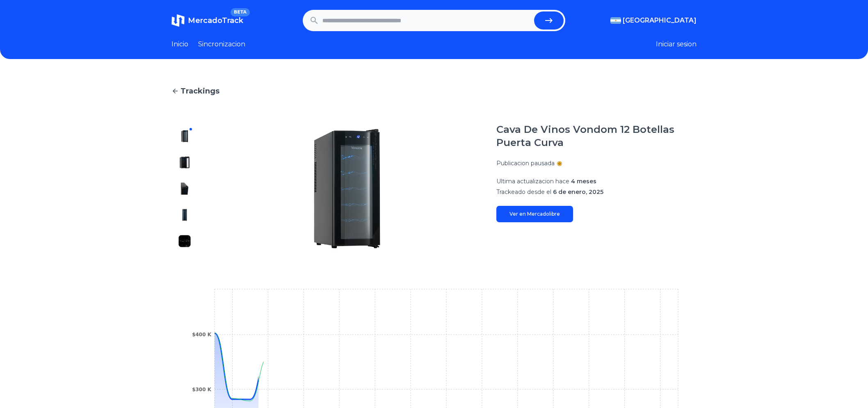 Image resolution: width=868 pixels, height=408 pixels. What do you see at coordinates (534, 214) in the screenshot?
I see `a: Ver en Mercadolibre` at bounding box center [534, 214].